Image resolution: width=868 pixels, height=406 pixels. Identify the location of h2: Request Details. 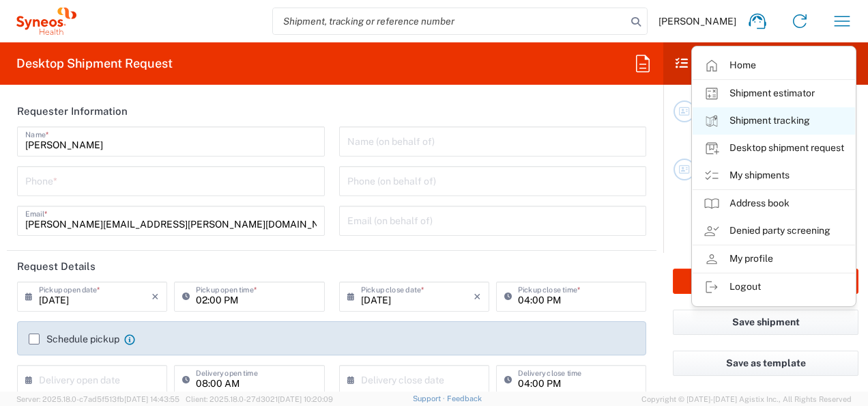
(56, 266).